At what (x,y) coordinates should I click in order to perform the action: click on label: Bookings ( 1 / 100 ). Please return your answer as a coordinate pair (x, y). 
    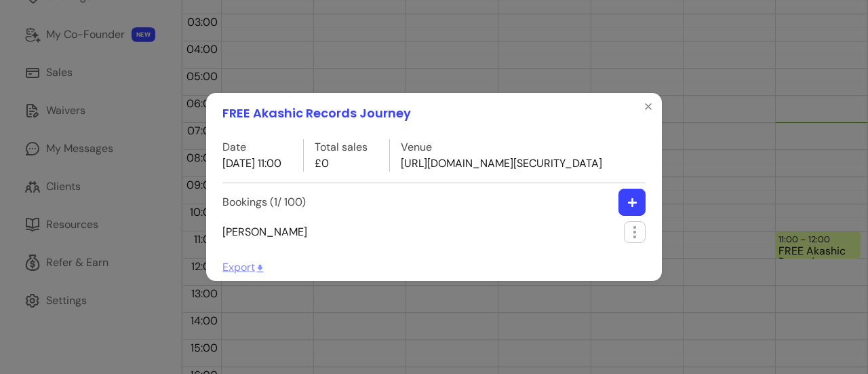
    Looking at the image, I should click on (264, 203).